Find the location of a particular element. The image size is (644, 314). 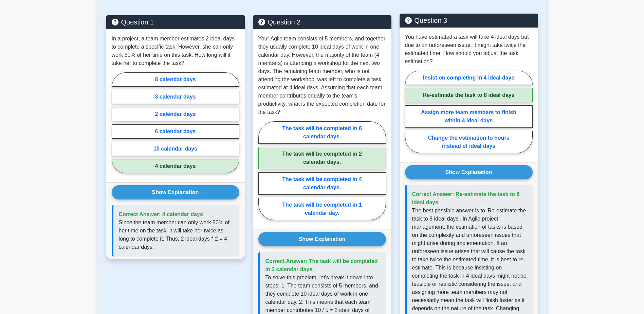

label: 6 calendar days is located at coordinates (175, 131).